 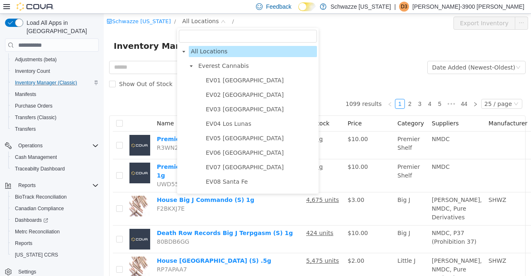 I want to click on span: Show Out of Stock, so click(x=42, y=70).